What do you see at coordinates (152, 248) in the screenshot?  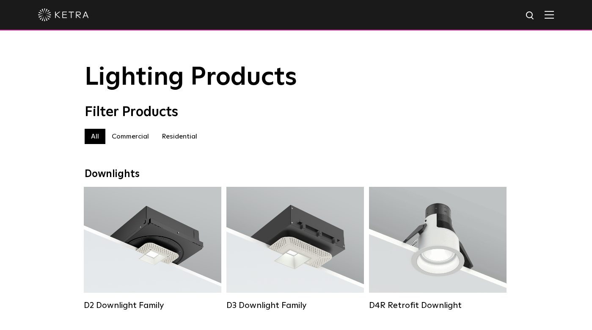 I see `a: D2 Downlight Family Lumen Output:1200Colors:White / Black / Gloss Black / Silver / Bronze / Silve...` at bounding box center [152, 248].